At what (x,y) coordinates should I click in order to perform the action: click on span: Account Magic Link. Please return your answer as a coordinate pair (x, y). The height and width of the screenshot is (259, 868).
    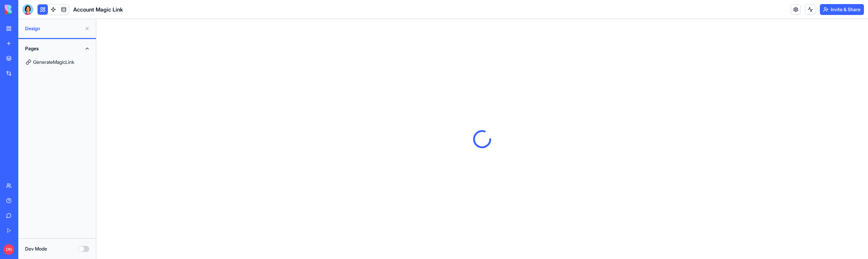
    Looking at the image, I should click on (98, 10).